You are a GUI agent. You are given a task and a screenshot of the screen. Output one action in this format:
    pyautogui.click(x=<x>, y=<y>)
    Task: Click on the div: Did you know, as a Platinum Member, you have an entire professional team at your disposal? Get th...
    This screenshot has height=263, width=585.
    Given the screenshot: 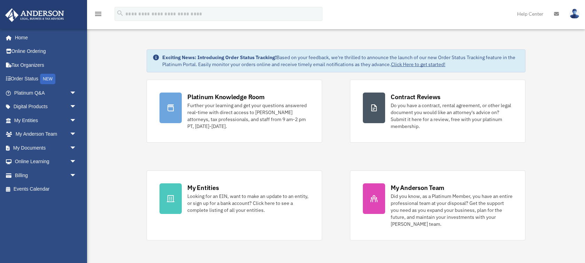 What is the action you would take?
    pyautogui.click(x=451, y=210)
    